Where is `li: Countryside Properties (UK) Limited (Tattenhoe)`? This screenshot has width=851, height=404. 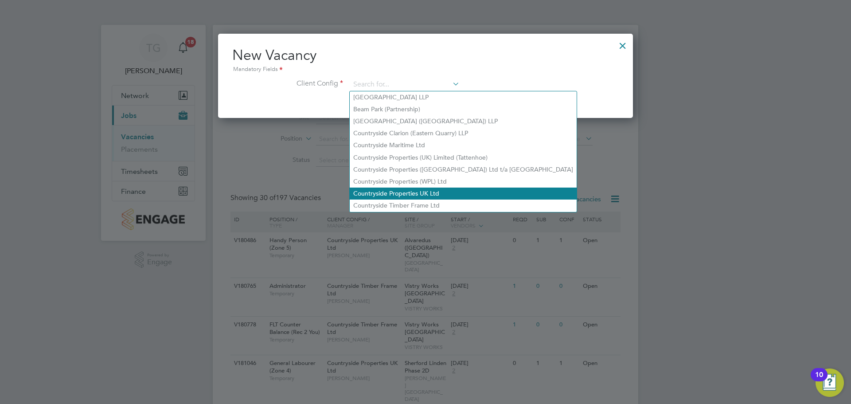
li: Countryside Properties (UK) Limited (Tattenhoe) is located at coordinates (463, 157).